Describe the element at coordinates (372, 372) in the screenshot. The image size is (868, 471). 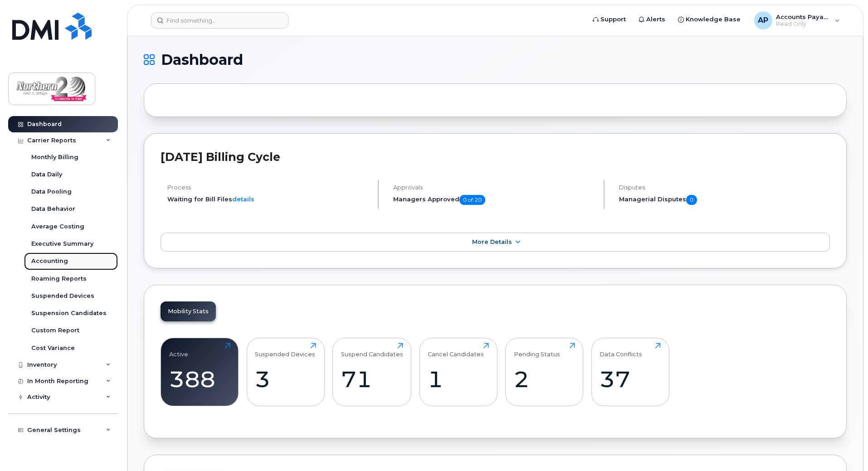
I see `a: Suspend Candidates71` at that location.